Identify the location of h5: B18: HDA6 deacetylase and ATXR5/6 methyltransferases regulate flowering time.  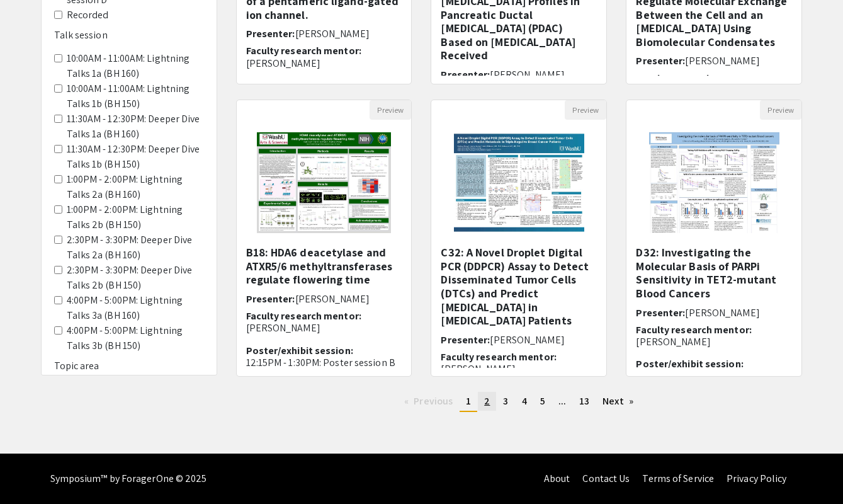
(324, 265).